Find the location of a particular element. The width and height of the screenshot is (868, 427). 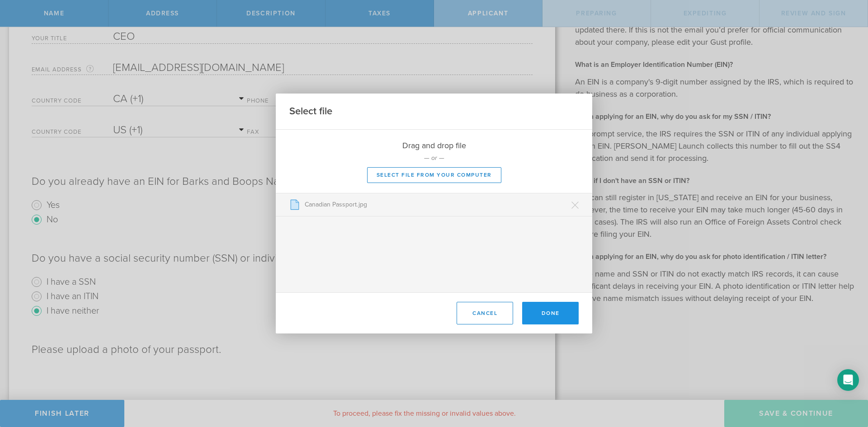

em: — or — is located at coordinates (434, 158).